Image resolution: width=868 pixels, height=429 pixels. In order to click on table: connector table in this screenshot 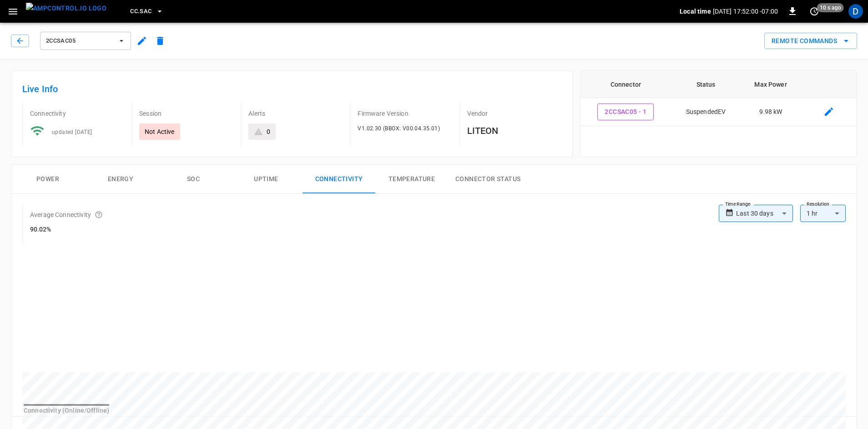, I will do `click(718, 99)`.